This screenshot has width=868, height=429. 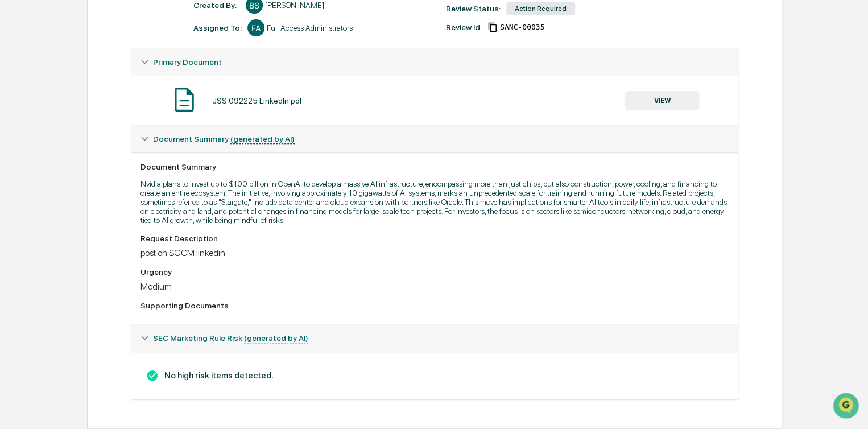 What do you see at coordinates (217, 28) in the screenshot?
I see `div: Assigned To:` at bounding box center [217, 28].